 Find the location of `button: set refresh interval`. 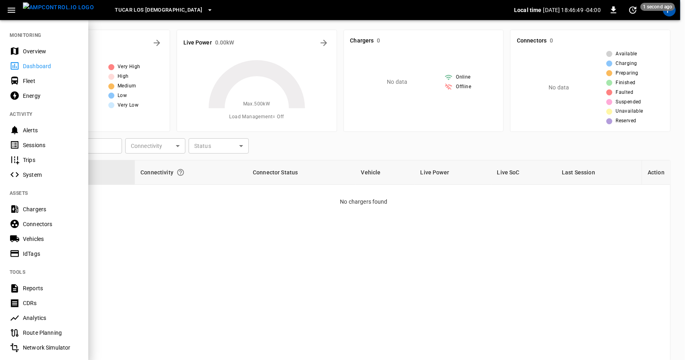

button: set refresh interval is located at coordinates (633, 10).